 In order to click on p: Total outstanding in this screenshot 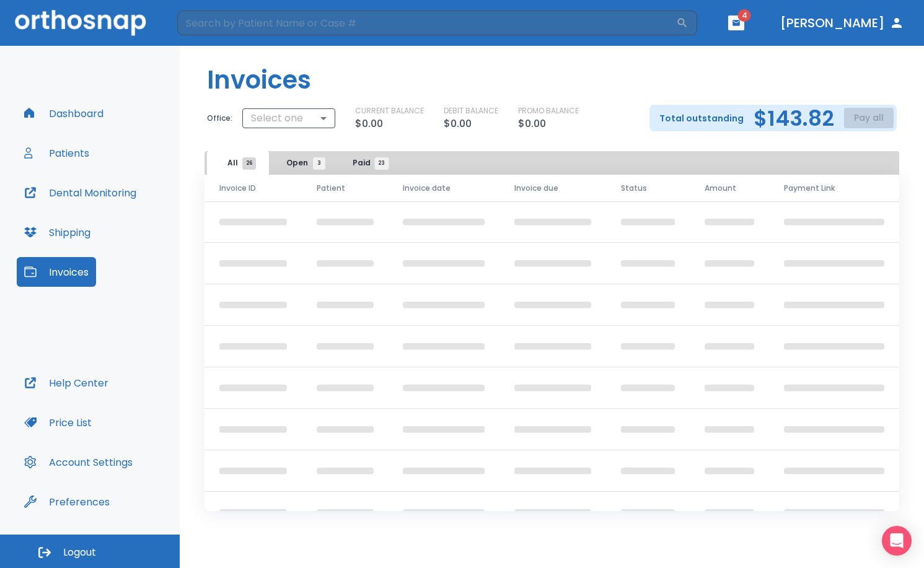, I will do `click(702, 118)`.